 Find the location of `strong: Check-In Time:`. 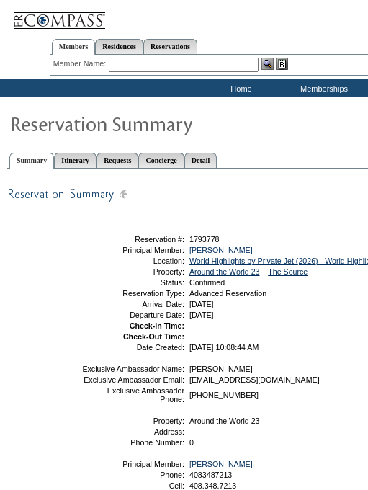

strong: Check-In Time: is located at coordinates (157, 326).